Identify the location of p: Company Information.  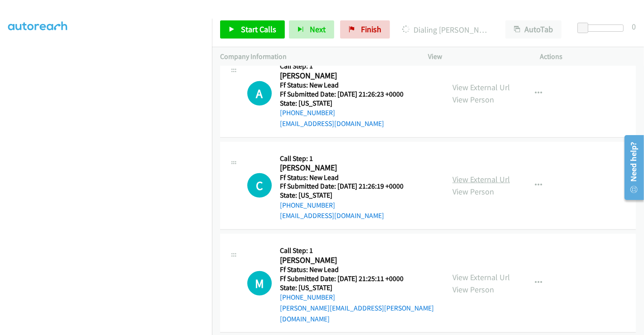
(316, 57).